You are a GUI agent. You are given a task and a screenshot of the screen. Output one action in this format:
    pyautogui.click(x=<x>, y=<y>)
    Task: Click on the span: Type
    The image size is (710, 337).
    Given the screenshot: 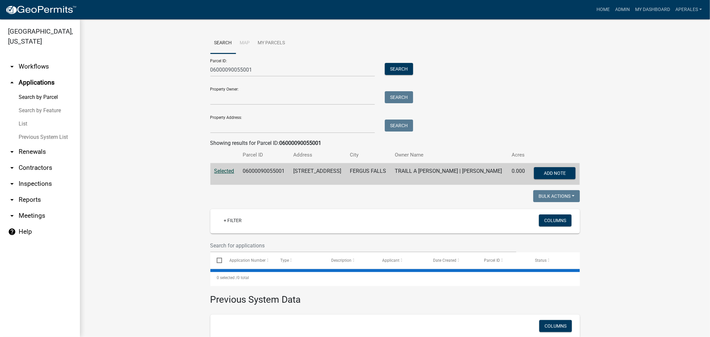 What is the action you would take?
    pyautogui.click(x=284, y=260)
    